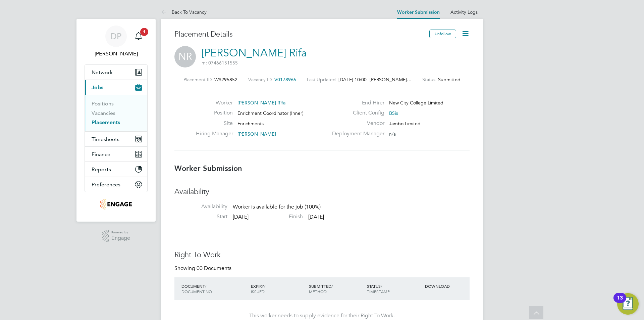 The height and width of the screenshot is (320, 644). I want to click on button: Timesheets, so click(116, 139).